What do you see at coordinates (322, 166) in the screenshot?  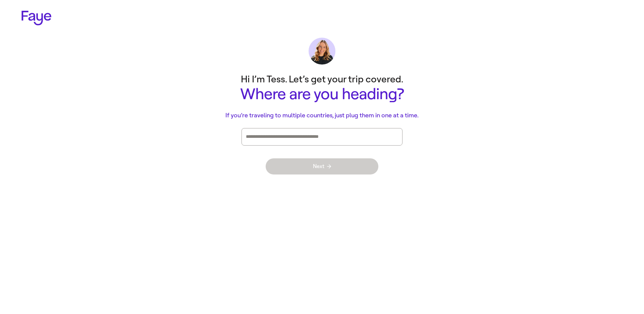 I see `button: Next` at bounding box center [322, 166].